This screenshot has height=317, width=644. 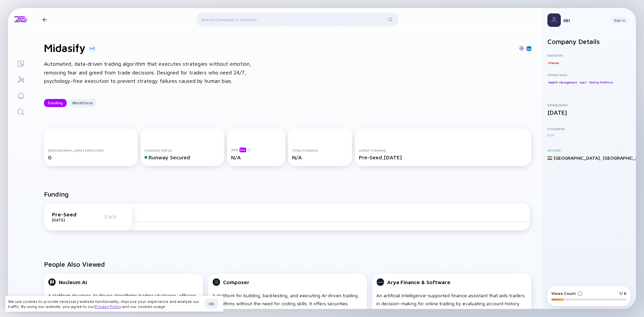 What do you see at coordinates (620, 20) in the screenshot?
I see `div: Sign In` at bounding box center [620, 20].